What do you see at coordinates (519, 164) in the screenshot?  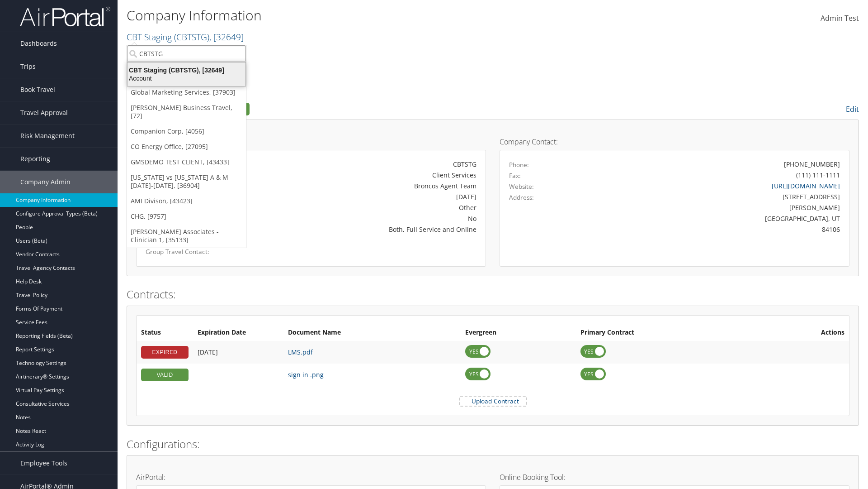 I see `label: Phone:` at bounding box center [519, 164].